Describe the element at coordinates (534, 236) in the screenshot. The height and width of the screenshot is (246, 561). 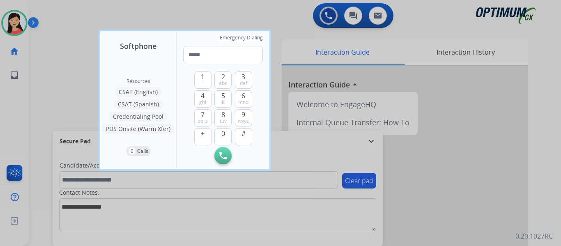
I see `p: 0.20.1027RC` at that location.